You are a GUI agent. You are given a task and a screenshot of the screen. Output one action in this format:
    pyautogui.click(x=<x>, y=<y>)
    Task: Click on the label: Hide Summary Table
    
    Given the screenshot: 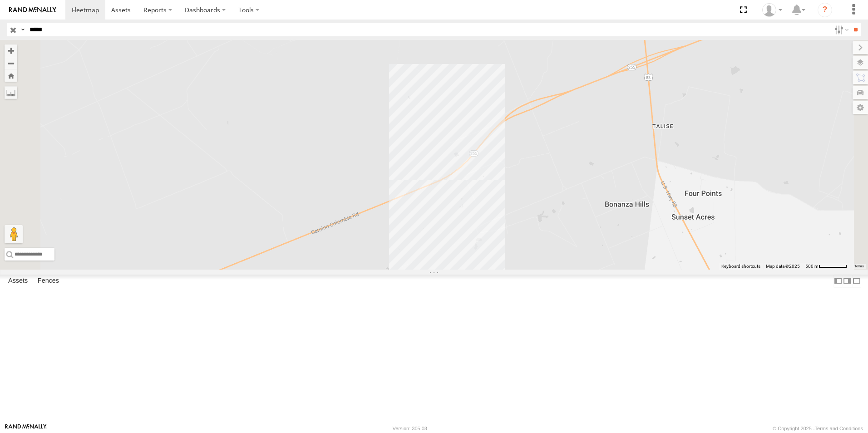 What is the action you would take?
    pyautogui.click(x=857, y=281)
    